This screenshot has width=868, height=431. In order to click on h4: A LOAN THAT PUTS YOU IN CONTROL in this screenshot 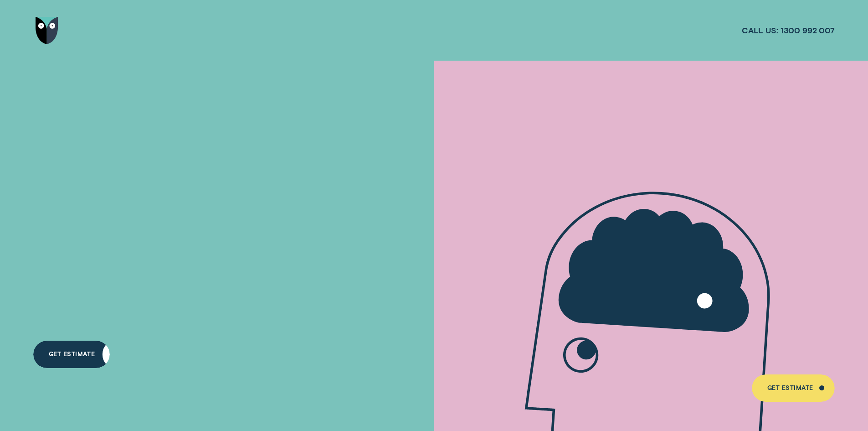, I will do `click(165, 203)`.